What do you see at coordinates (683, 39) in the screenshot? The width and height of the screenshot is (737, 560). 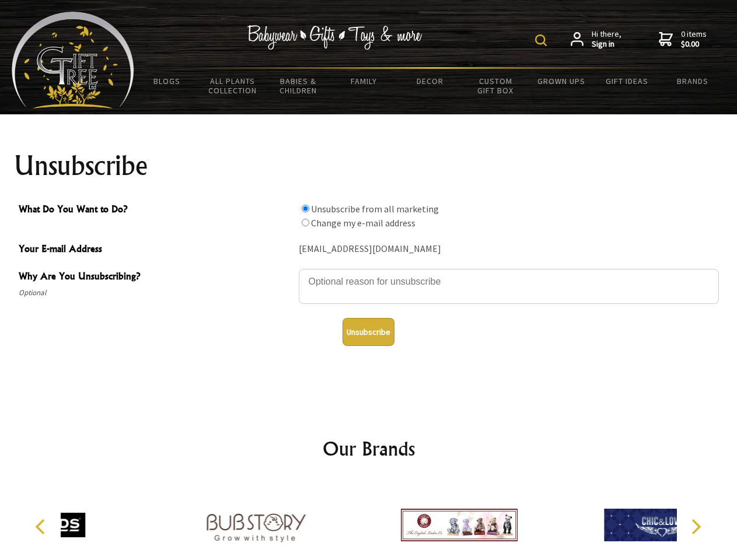 I see `a: 0 items$0.00` at bounding box center [683, 39].